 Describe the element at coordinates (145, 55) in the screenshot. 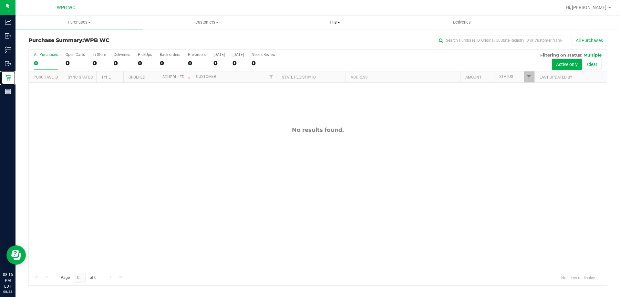

I see `div: PickUps` at that location.